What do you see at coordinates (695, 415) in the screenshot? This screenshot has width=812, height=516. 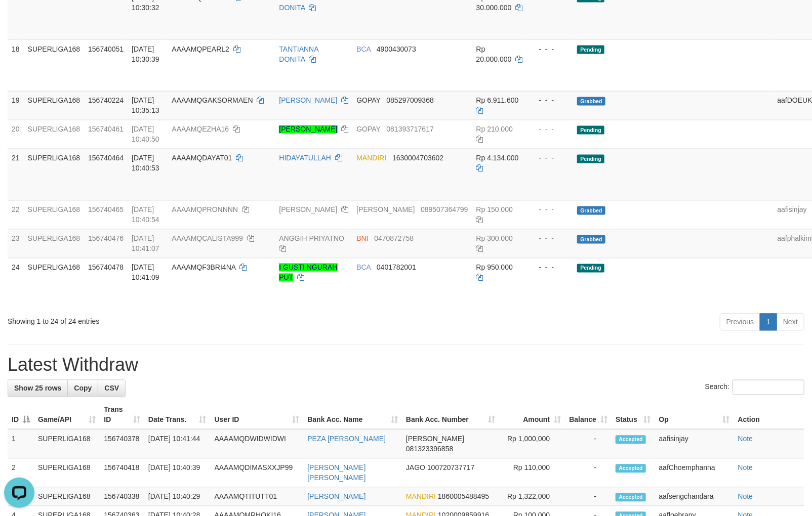 I see `th: Op: activate to sort column ascending` at bounding box center [695, 415].